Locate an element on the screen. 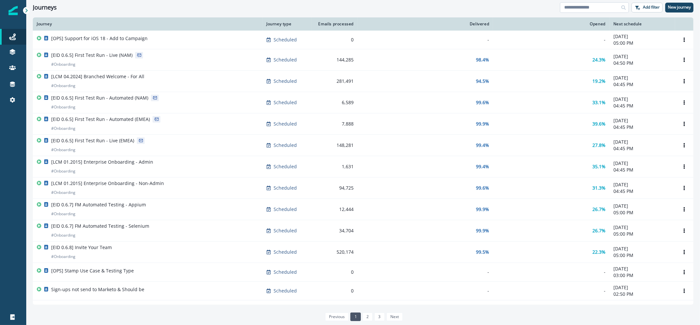 This screenshot has width=700, height=325. p: 19.2% is located at coordinates (599, 81).